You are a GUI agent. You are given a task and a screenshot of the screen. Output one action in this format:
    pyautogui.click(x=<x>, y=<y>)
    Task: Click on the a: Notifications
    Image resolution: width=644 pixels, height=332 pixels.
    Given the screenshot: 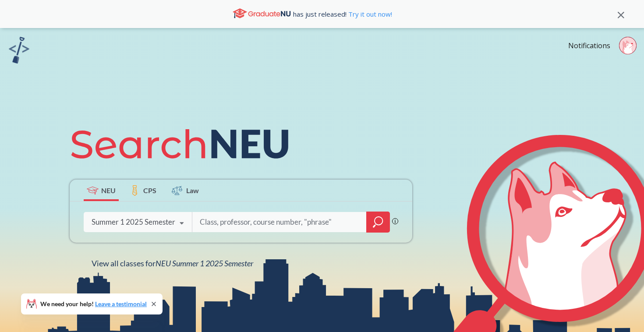 What is the action you would take?
    pyautogui.click(x=589, y=46)
    